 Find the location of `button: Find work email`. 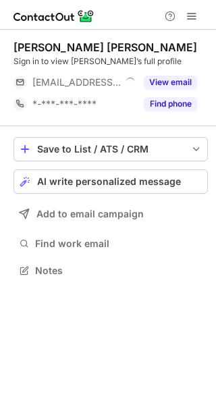

button: Find work email is located at coordinates (111, 244).